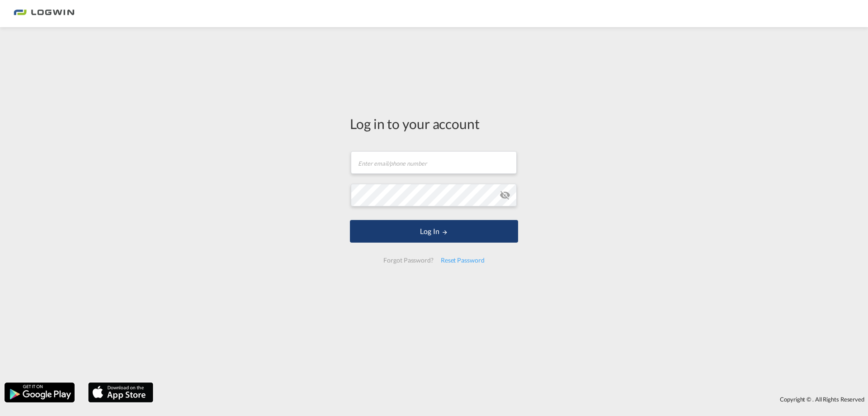 This screenshot has width=868, height=416. Describe the element at coordinates (513, 399) in the screenshot. I see `div: Copyright © . All Rights Reserved` at that location.